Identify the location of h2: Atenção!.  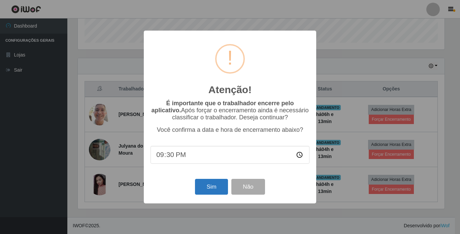
(230, 90).